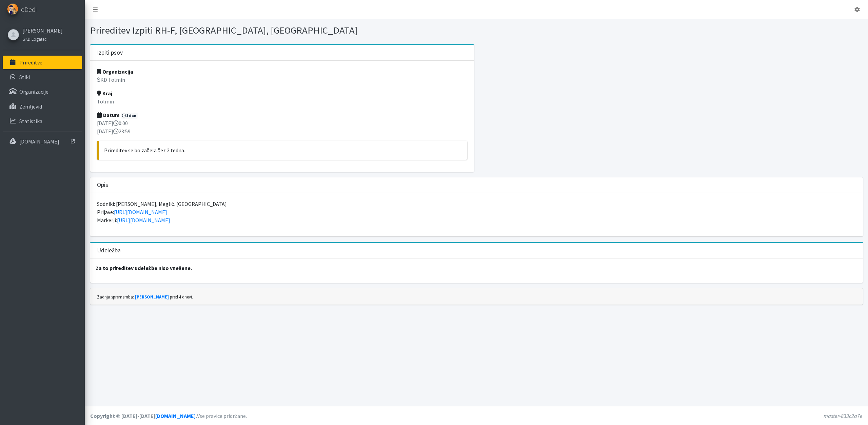  What do you see at coordinates (144, 268) in the screenshot?
I see `strong: Za to prireditev udeležbe niso vnešene.` at bounding box center [144, 268].